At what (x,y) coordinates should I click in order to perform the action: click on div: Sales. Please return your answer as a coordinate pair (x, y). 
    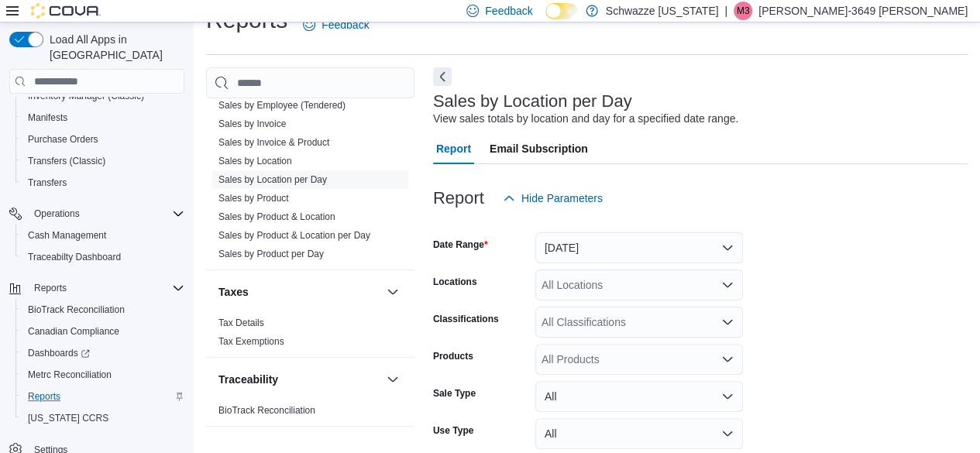
    Looking at the image, I should click on (310, 136).